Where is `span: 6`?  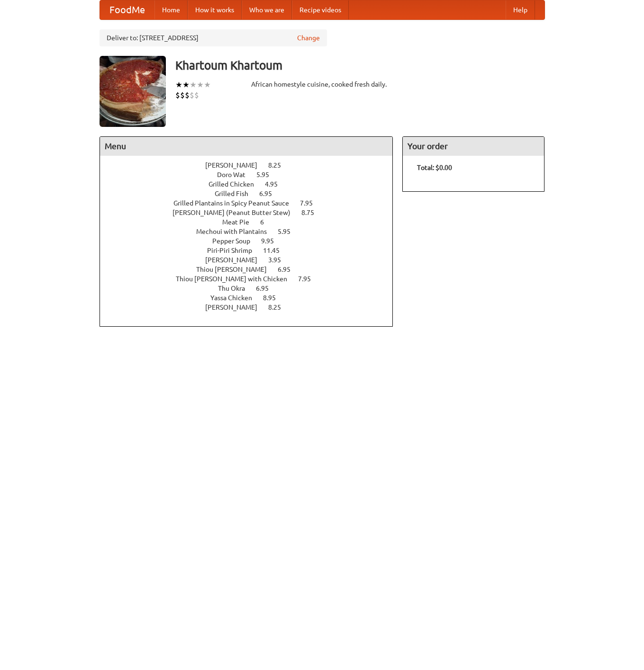
span: 6 is located at coordinates (267, 223).